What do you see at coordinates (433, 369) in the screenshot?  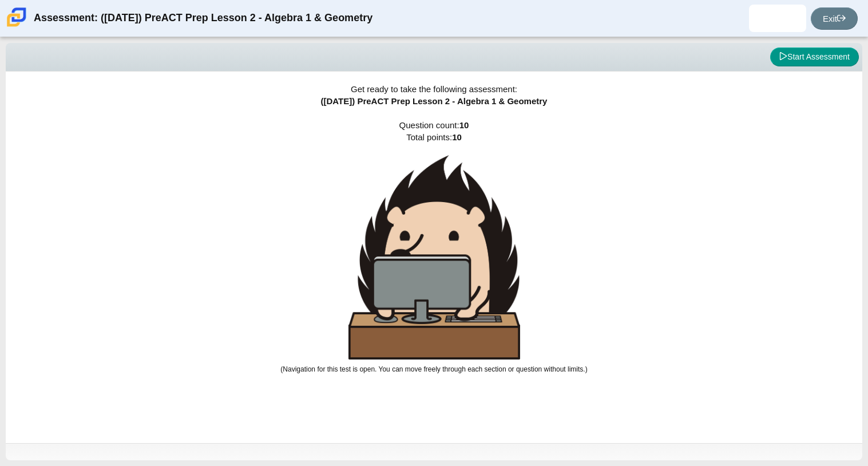 I see `small: (Navigation for this test is open. You can move freely through each section or question without l...` at bounding box center [433, 369].